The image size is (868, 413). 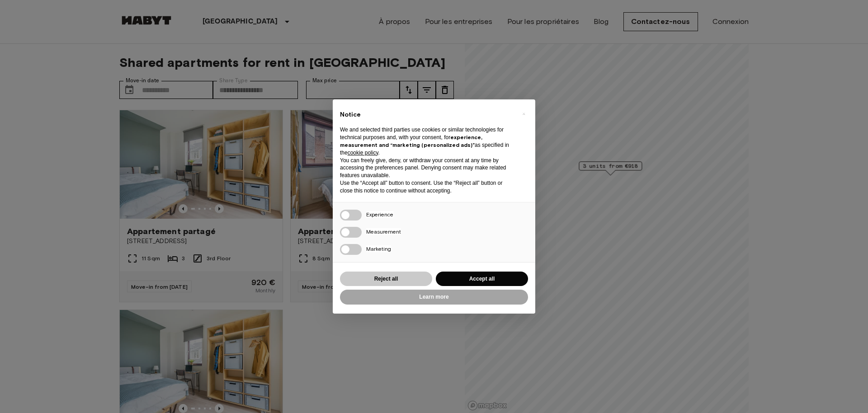 I want to click on p: Use the “Accept all” button to consent. Use the “Reject all” button or close this notice to conti..., so click(x=427, y=187).